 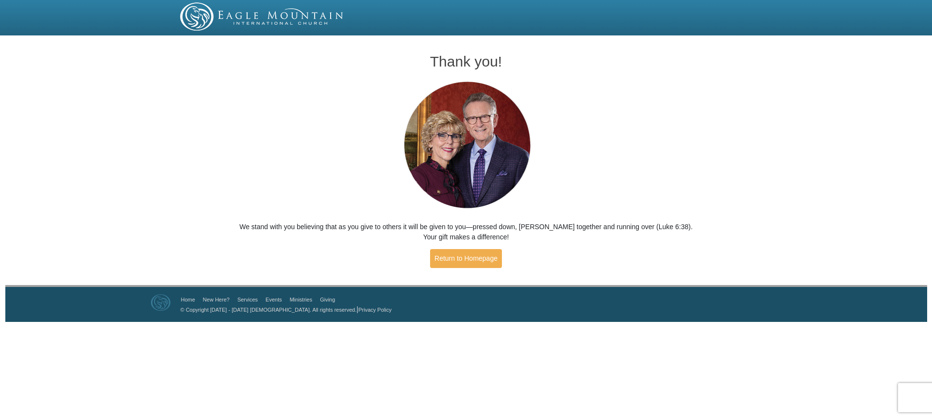 What do you see at coordinates (188, 299) in the screenshot?
I see `a: Home` at bounding box center [188, 299].